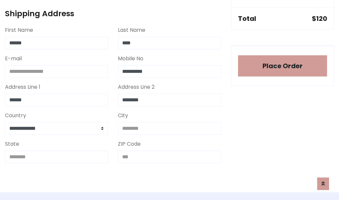  I want to click on label: Address Line 1, so click(22, 87).